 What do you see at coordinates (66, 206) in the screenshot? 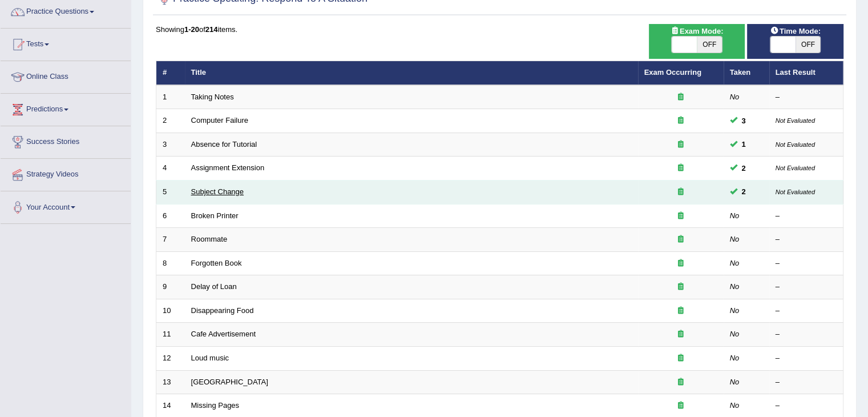
I see `a: Your Account` at bounding box center [66, 206].